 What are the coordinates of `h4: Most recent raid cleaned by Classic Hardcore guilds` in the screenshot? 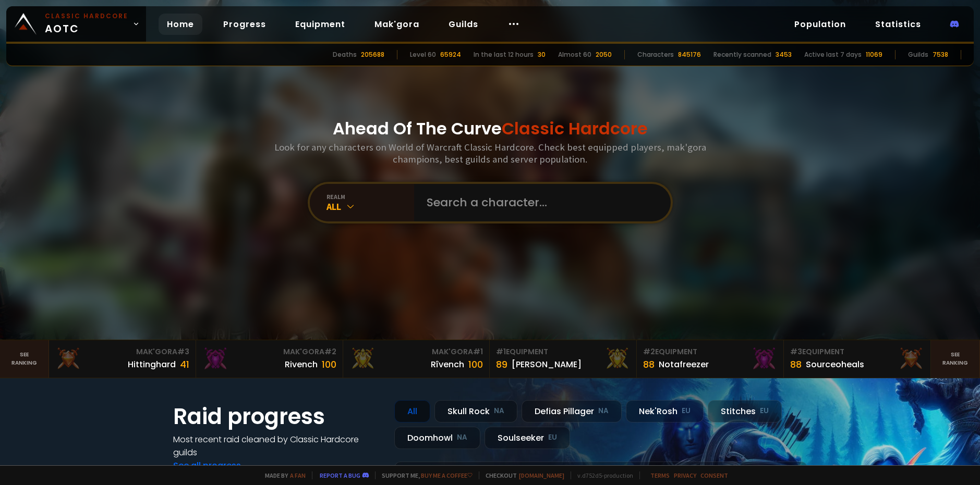 It's located at (278, 446).